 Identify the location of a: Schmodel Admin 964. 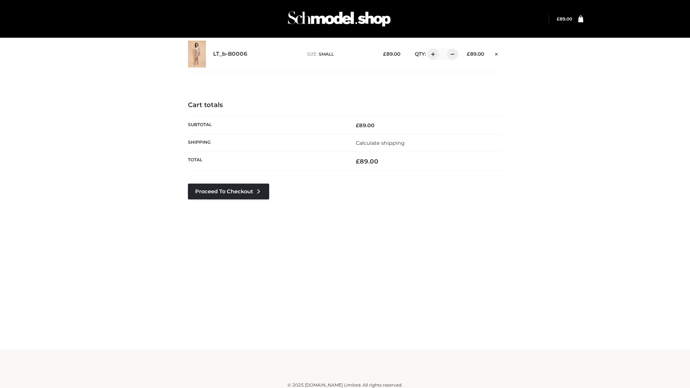
(339, 19).